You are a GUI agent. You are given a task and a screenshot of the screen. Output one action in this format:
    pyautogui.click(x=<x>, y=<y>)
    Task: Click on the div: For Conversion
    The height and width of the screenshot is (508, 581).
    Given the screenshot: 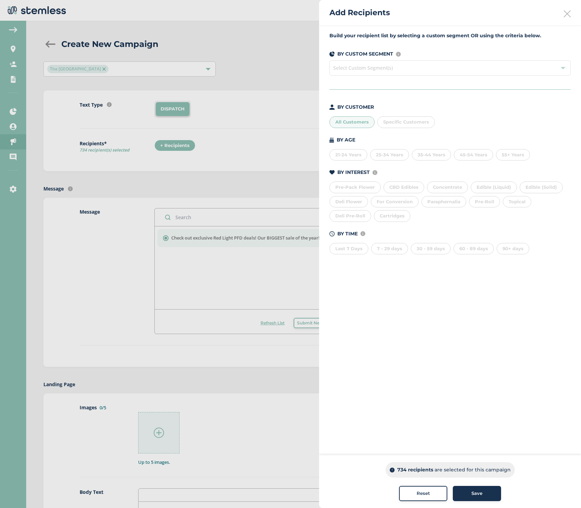 What is the action you would take?
    pyautogui.click(x=395, y=202)
    